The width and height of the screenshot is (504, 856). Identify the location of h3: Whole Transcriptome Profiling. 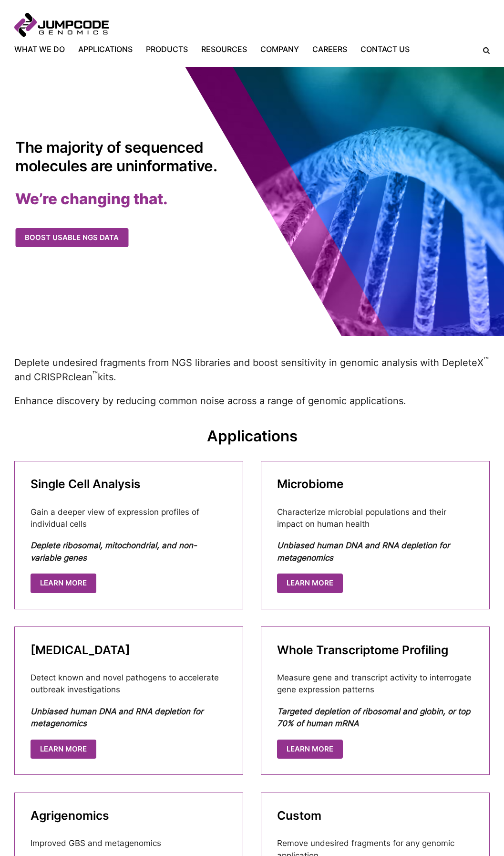
(375, 650).